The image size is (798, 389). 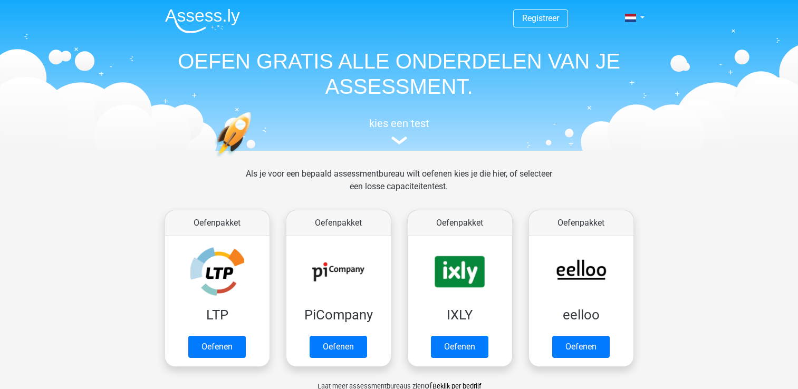 I want to click on div: Als je voor een bepaald assessmentbureau wilt oefenen kies je die hier, of selecteer een losse ca..., so click(x=399, y=187).